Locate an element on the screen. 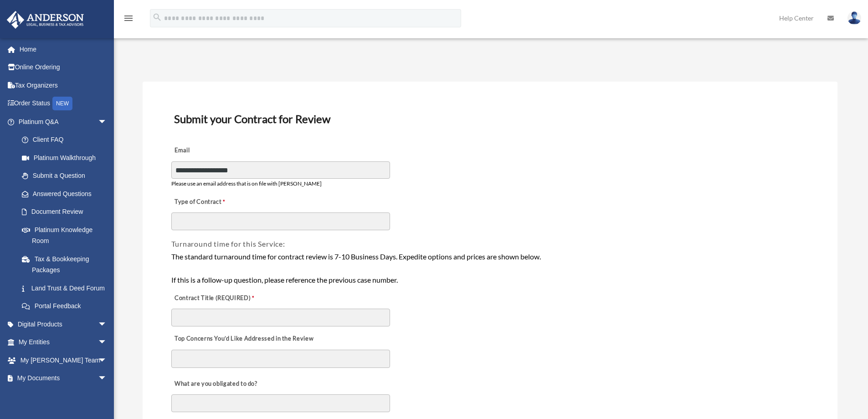 Image resolution: width=868 pixels, height=419 pixels. h3: Submit your Contract for Review is located at coordinates (490, 119).